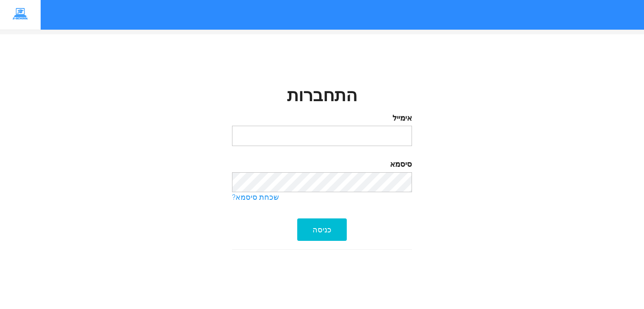 Image resolution: width=644 pixels, height=309 pixels. Describe the element at coordinates (322, 198) in the screenshot. I see `a: שכחת סיסמא?` at that location.